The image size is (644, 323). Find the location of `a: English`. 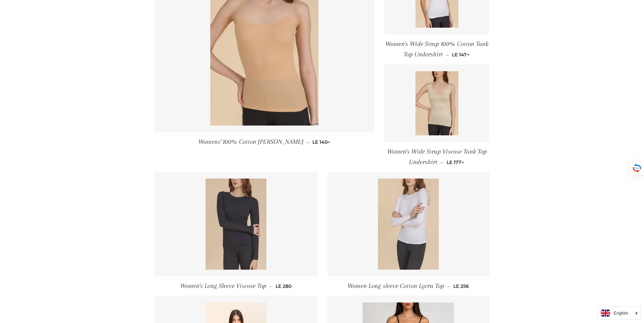

a: English is located at coordinates (618, 313).